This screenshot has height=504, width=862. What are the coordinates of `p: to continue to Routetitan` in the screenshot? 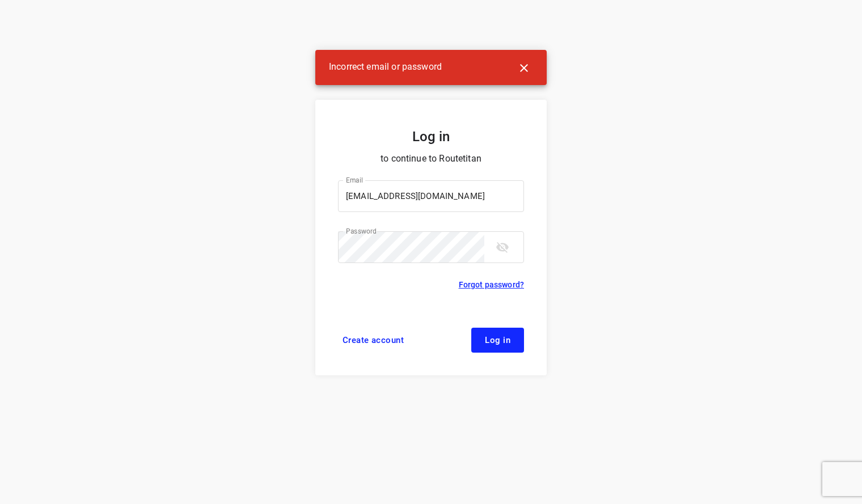 It's located at (431, 159).